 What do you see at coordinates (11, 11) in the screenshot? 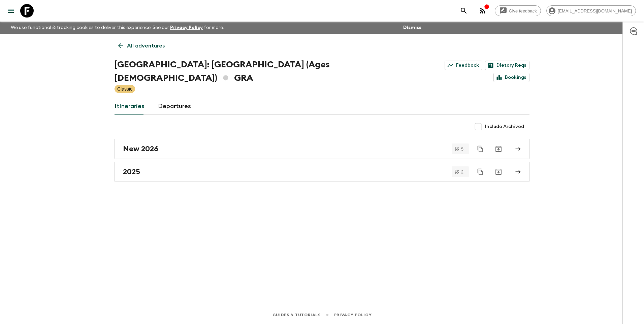
I see `button: menu` at bounding box center [11, 11].